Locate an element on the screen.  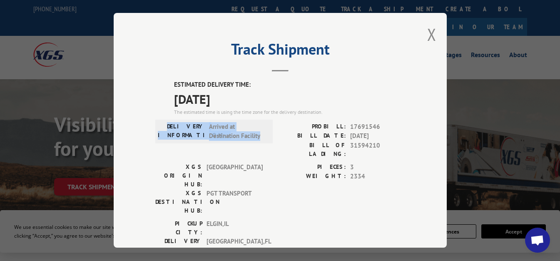
span: 2334 is located at coordinates (378, 176).